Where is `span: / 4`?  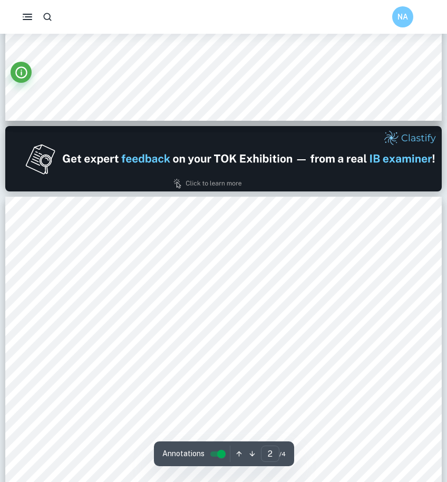
span: / 4 is located at coordinates (283, 454).